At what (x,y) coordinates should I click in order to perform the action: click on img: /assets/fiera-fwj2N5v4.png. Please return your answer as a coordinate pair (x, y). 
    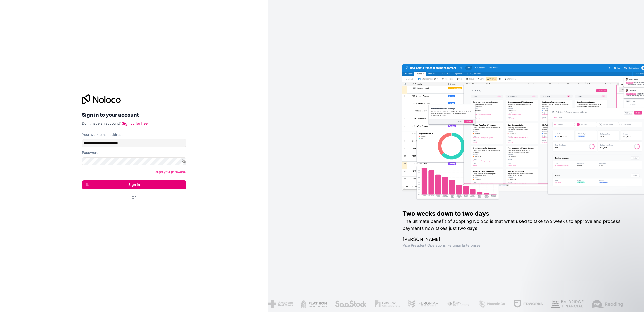
    Looking at the image, I should click on (457, 304).